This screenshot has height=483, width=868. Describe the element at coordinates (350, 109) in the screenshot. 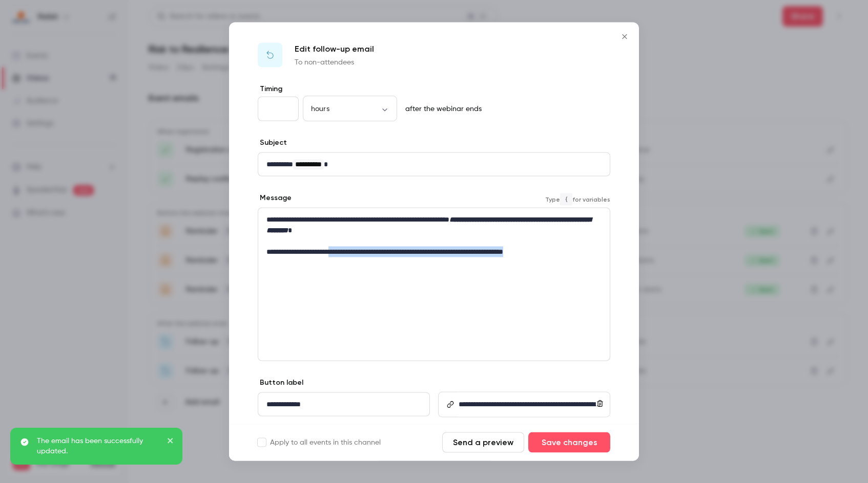

I see `div: hours` at that location.